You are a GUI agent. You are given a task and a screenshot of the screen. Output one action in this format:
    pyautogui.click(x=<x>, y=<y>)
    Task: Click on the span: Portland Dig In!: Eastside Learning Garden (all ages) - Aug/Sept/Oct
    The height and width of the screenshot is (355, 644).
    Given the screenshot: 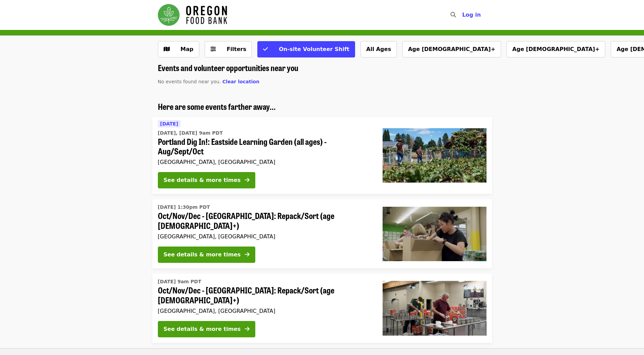 What is the action you would take?
    pyautogui.click(x=265, y=147)
    